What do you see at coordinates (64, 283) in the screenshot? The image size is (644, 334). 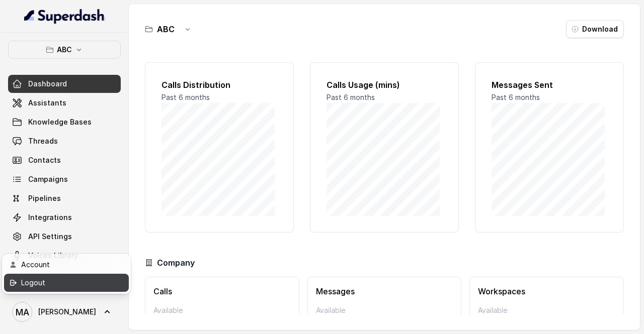 I see `div: Logout` at bounding box center [64, 283].